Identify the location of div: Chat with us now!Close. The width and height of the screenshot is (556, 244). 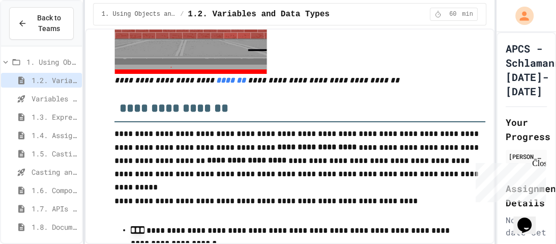
(37, 34).